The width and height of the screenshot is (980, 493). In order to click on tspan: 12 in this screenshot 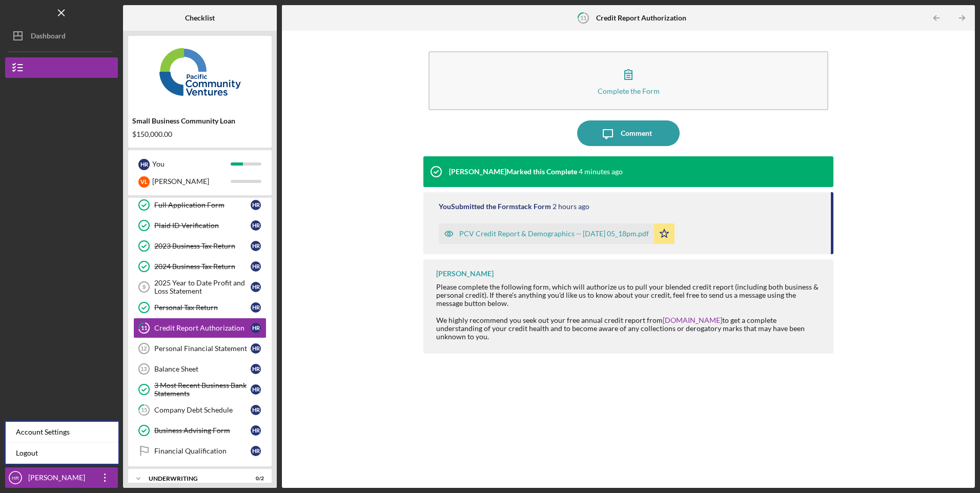, I will do `click(144, 348)`.